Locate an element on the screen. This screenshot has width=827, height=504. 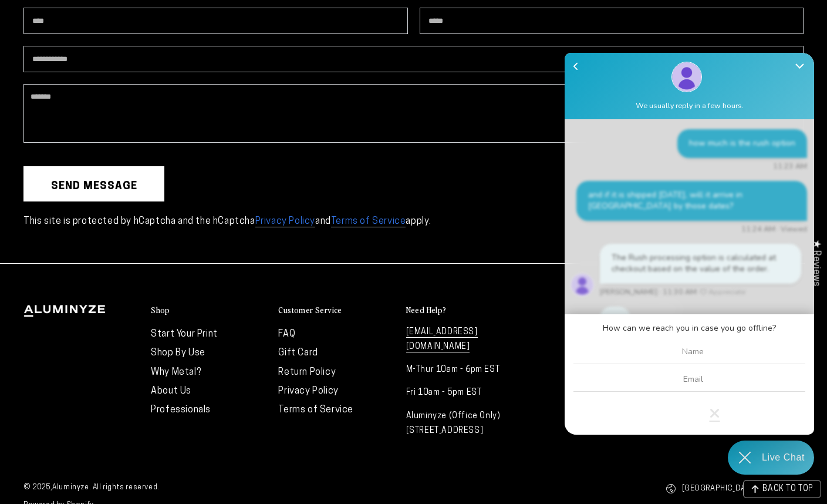
a: Aluminyze is located at coordinates (70, 487).